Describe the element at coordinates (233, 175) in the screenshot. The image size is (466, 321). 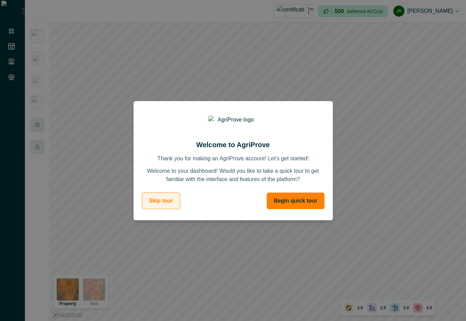
I see `p: Welcome to your dashboard! Would you like to take a quick tour to get familiar with the interface...` at that location.